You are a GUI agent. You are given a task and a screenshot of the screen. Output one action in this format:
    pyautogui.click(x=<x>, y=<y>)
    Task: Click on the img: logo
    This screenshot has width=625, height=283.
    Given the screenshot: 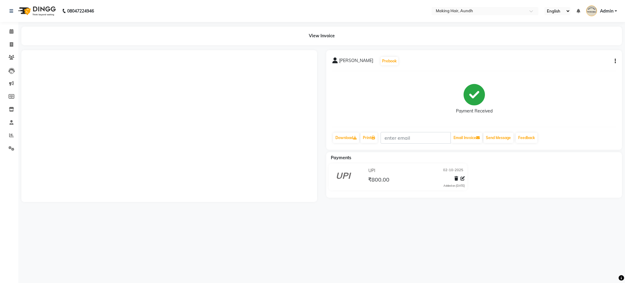 What is the action you would take?
    pyautogui.click(x=36, y=11)
    